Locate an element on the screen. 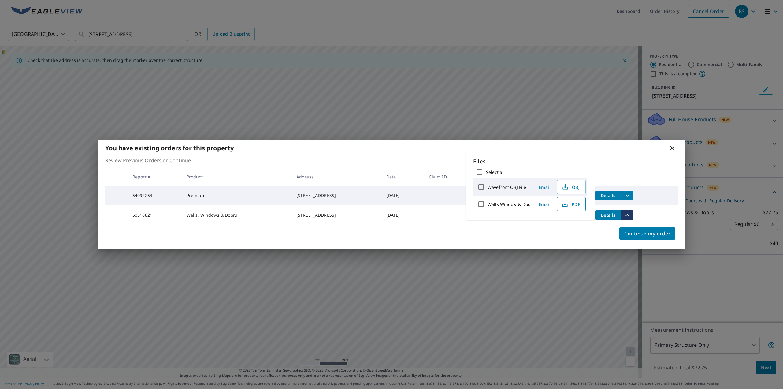 Image resolution: width=783 pixels, height=389 pixels. button: filesDropdownBtn-50518821 is located at coordinates (627, 215).